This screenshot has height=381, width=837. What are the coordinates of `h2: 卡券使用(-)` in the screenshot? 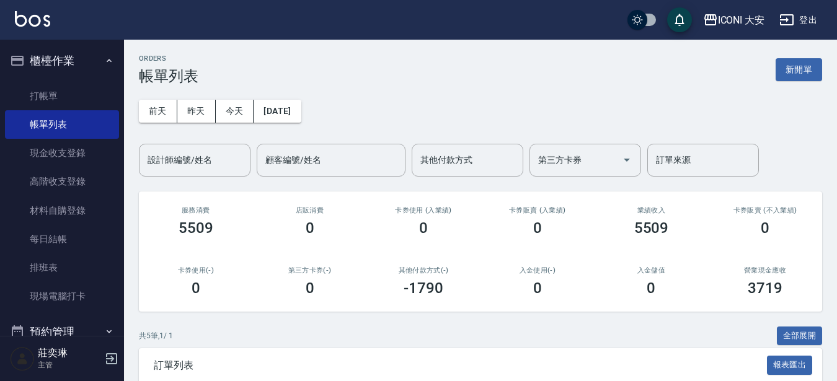 It's located at (196, 270).